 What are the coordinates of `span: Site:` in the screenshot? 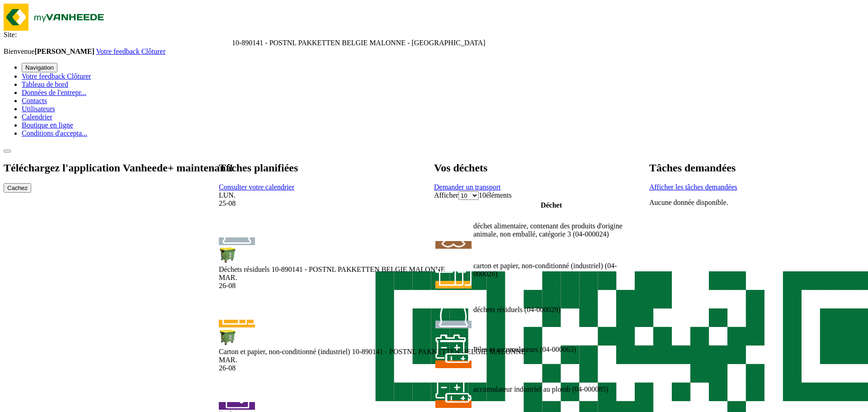 It's located at (10, 35).